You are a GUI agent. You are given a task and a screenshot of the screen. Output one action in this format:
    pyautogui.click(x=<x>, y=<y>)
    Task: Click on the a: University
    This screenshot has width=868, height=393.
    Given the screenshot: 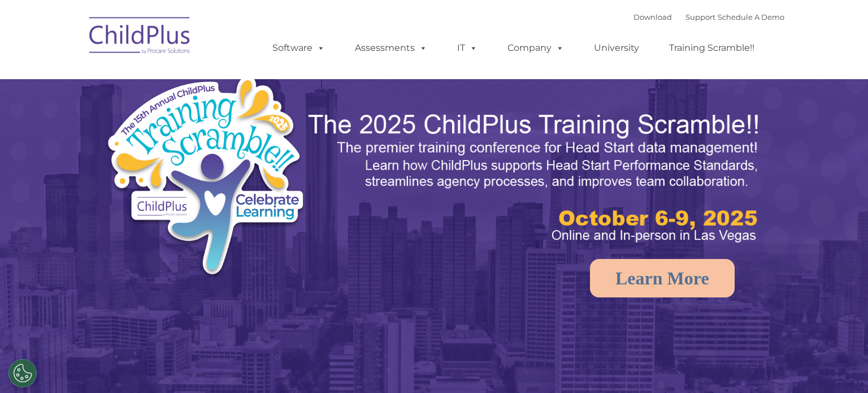 What is the action you would take?
    pyautogui.click(x=617, y=48)
    